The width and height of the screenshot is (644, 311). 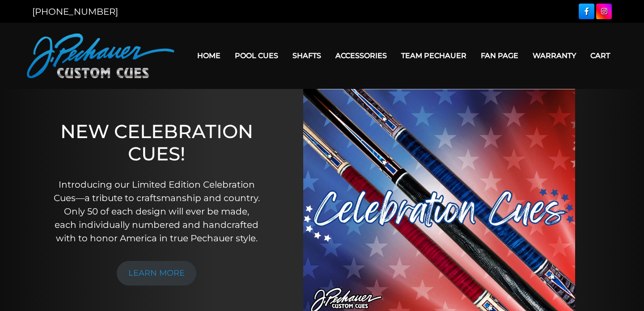 What do you see at coordinates (157, 274) in the screenshot?
I see `a: LEARN MORE` at bounding box center [157, 274].